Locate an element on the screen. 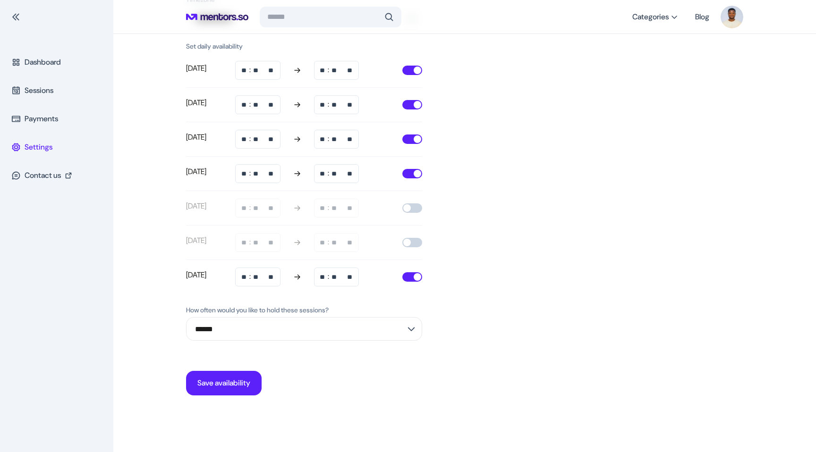 The height and width of the screenshot is (452, 816). p: Save availability is located at coordinates (224, 383).